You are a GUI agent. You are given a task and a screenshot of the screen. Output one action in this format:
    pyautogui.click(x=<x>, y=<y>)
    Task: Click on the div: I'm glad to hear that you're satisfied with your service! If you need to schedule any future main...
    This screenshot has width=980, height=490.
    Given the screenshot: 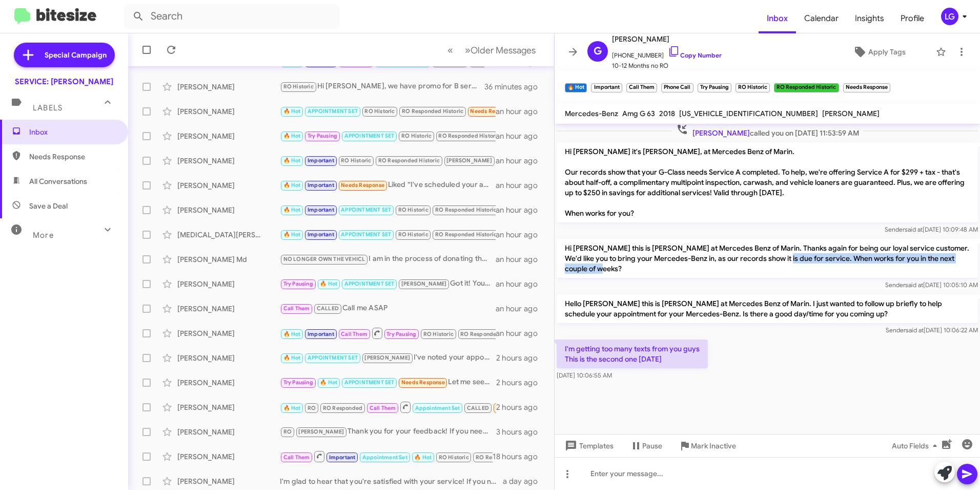 What is the action you would take?
    pyautogui.click(x=392, y=481)
    